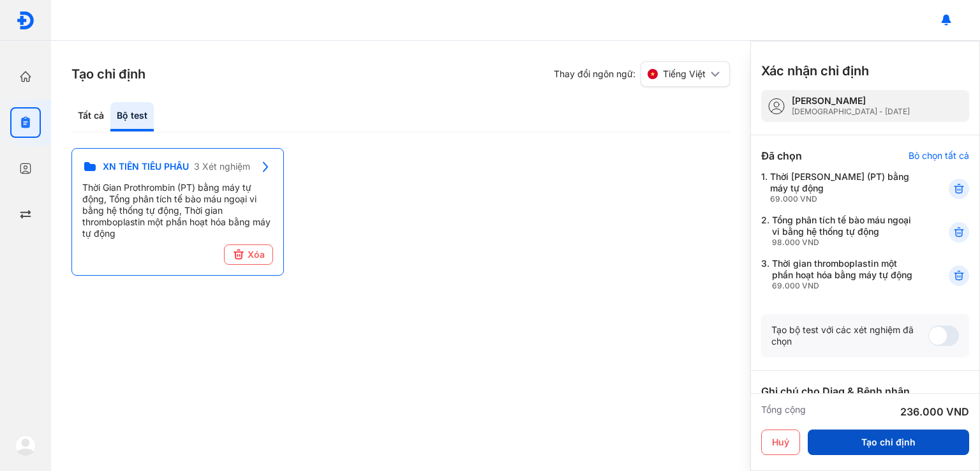 The image size is (980, 471). I want to click on div: 3., so click(839, 274).